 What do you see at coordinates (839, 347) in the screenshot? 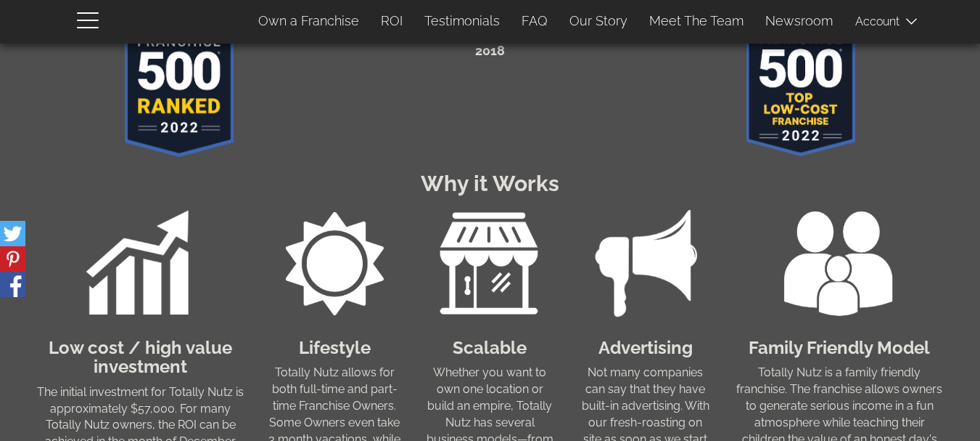
I see `h3: Family Friendly Model` at bounding box center [839, 347].